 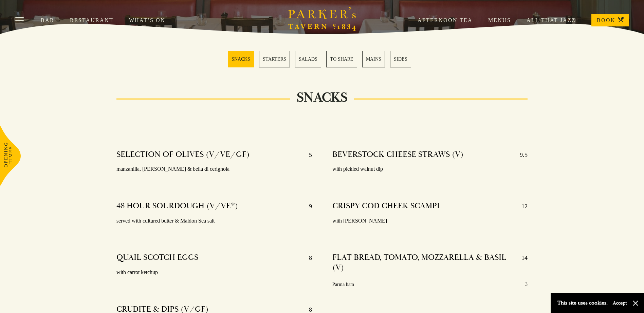 I want to click on p: This site uses cookies., so click(x=582, y=303).